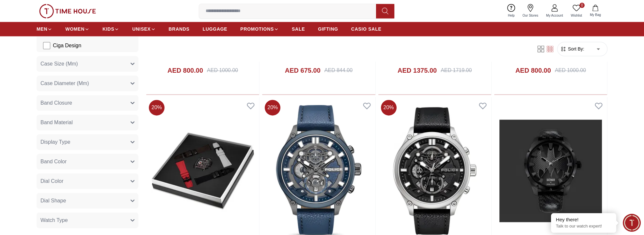 This screenshot has width=644, height=235. Describe the element at coordinates (595, 11) in the screenshot. I see `button: My Bag` at that location.